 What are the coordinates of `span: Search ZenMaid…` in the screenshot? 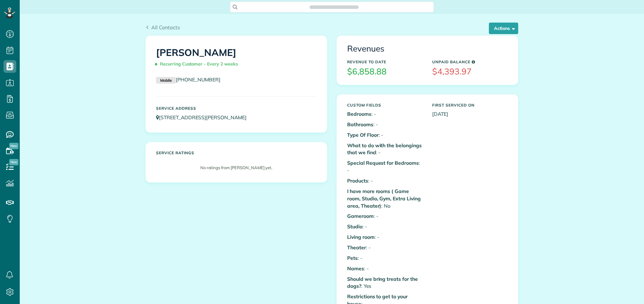 It's located at (334, 7).